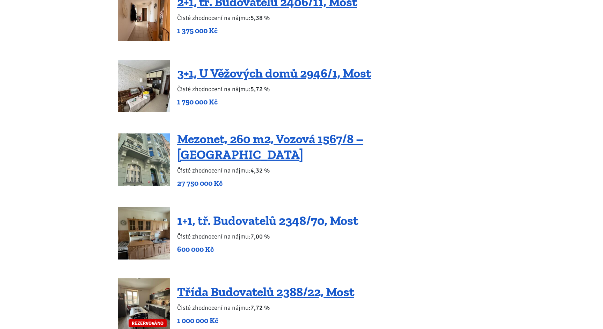 Image resolution: width=603 pixels, height=329 pixels. I want to click on b: 4,32 %, so click(260, 171).